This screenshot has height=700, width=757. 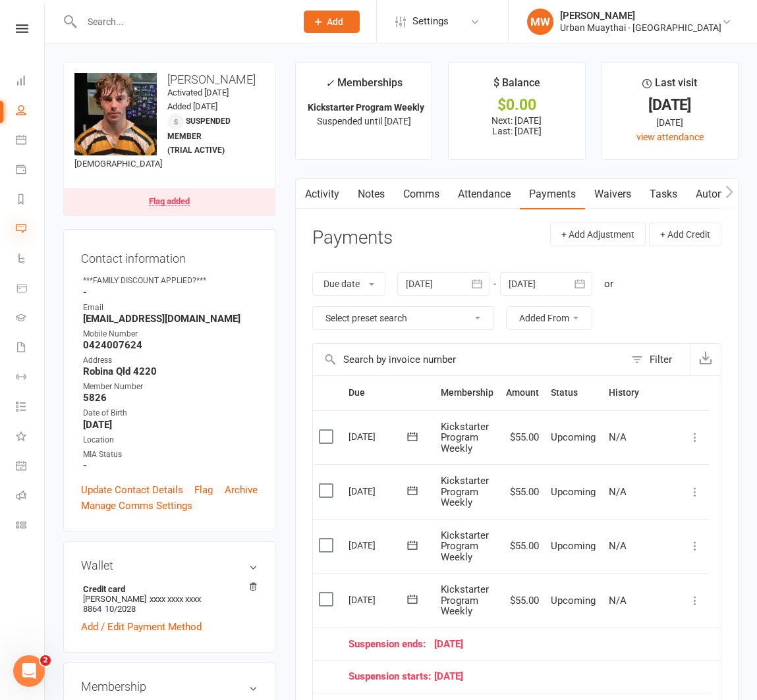 I want to click on a: Product Sales, so click(x=30, y=289).